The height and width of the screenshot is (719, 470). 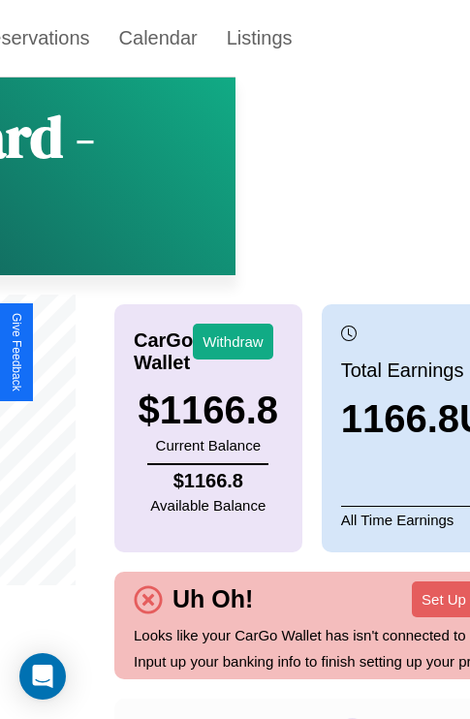 I want to click on div: Give Feedback, so click(x=16, y=352).